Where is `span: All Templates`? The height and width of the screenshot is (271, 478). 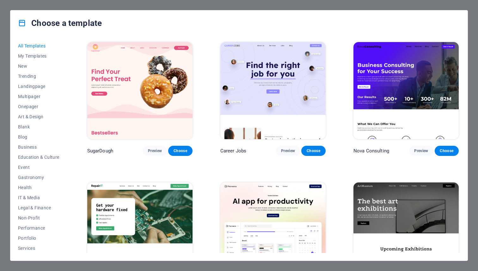 span: All Templates is located at coordinates (39, 46).